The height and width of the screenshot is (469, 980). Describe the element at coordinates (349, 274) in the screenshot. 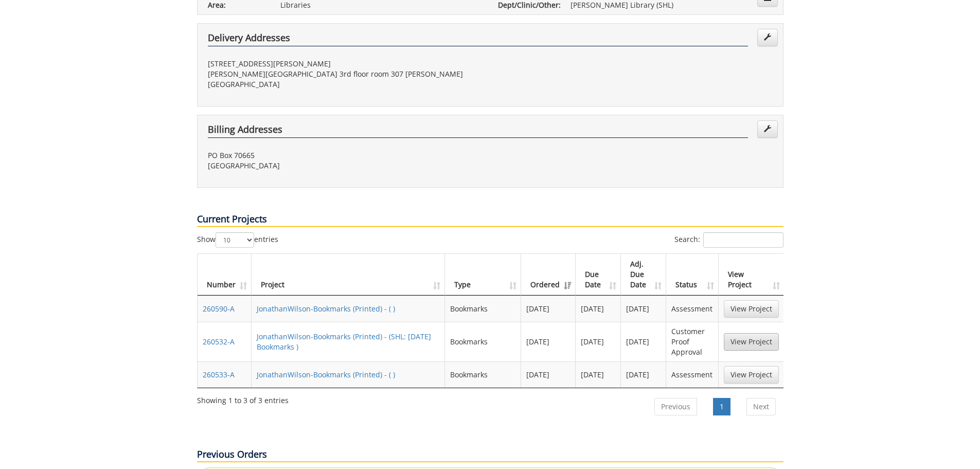

I see `th: Project: activate to sort column ascending` at that location.